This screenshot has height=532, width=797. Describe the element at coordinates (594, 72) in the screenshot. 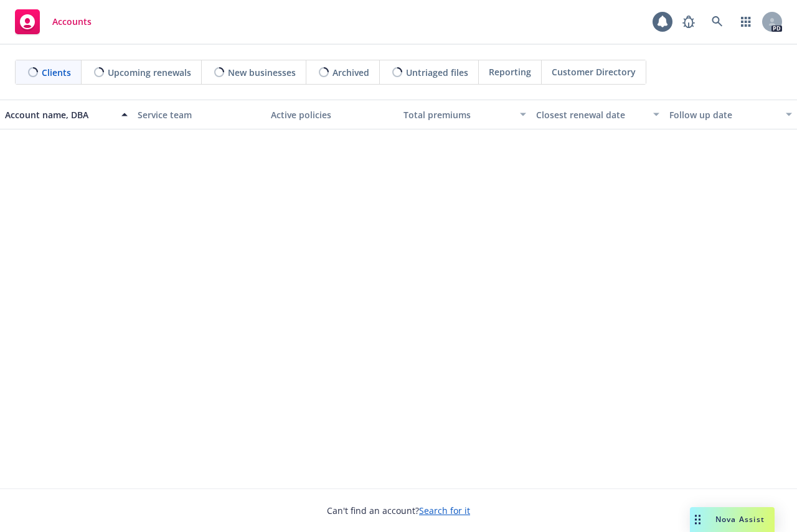

I see `span: Customer Directory` at that location.